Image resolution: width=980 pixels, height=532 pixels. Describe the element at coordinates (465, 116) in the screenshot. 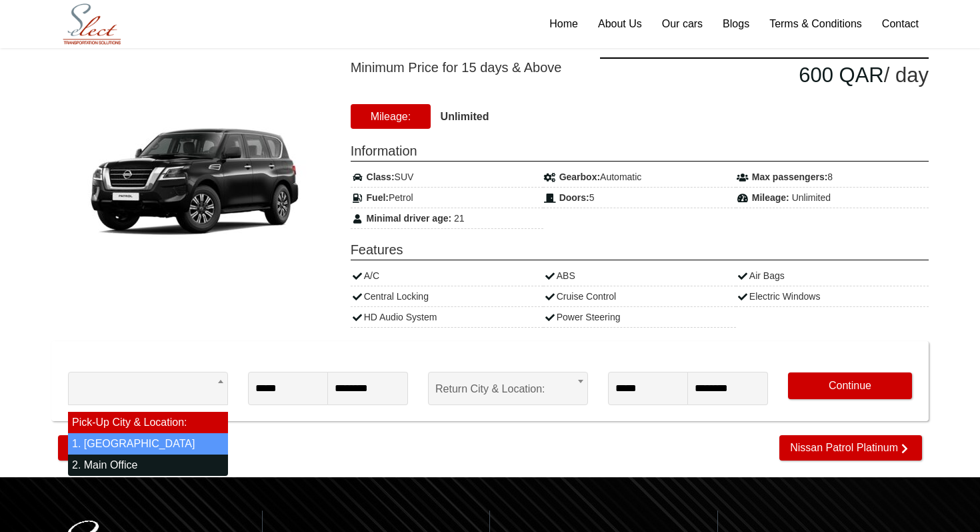

I see `strong: Unlimited` at that location.